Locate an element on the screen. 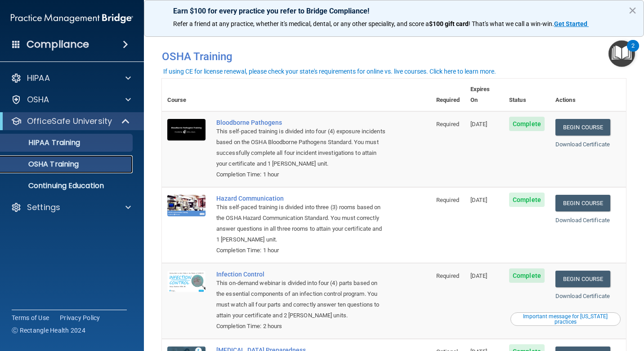 The height and width of the screenshot is (351, 644). button: Close is located at coordinates (632, 10).